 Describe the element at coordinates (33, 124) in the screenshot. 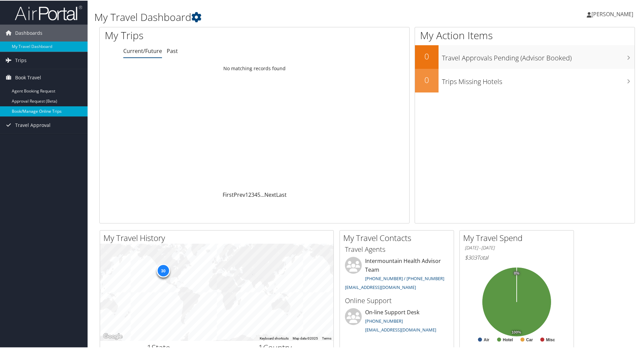

I see `span: Travel Approval` at that location.